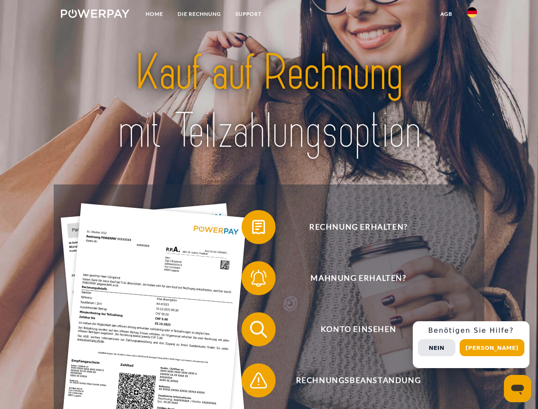 Image resolution: width=538 pixels, height=409 pixels. Describe the element at coordinates (258, 329) in the screenshot. I see `img: qb_search.svg` at that location.